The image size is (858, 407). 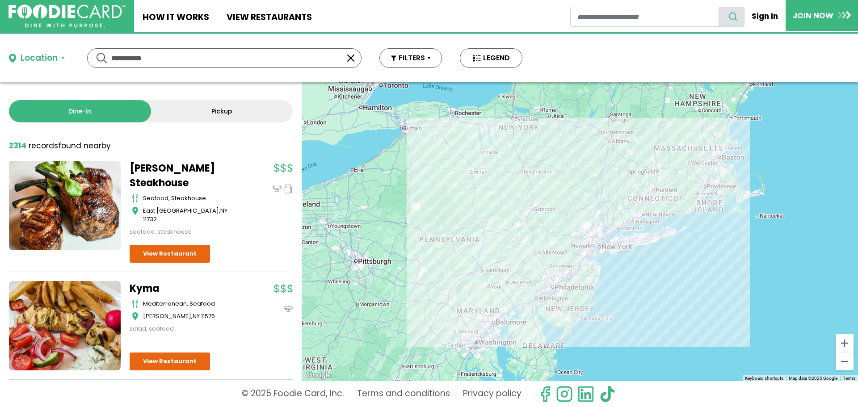 What do you see at coordinates (37, 58) in the screenshot?
I see `button: Location` at bounding box center [37, 58].